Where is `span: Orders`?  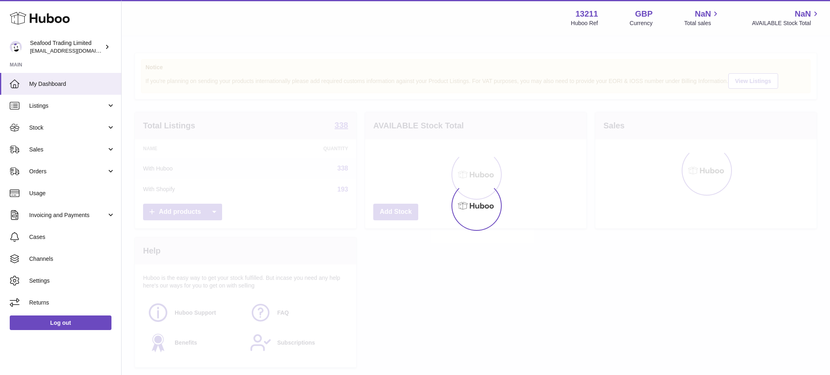
span: Orders is located at coordinates (68, 171).